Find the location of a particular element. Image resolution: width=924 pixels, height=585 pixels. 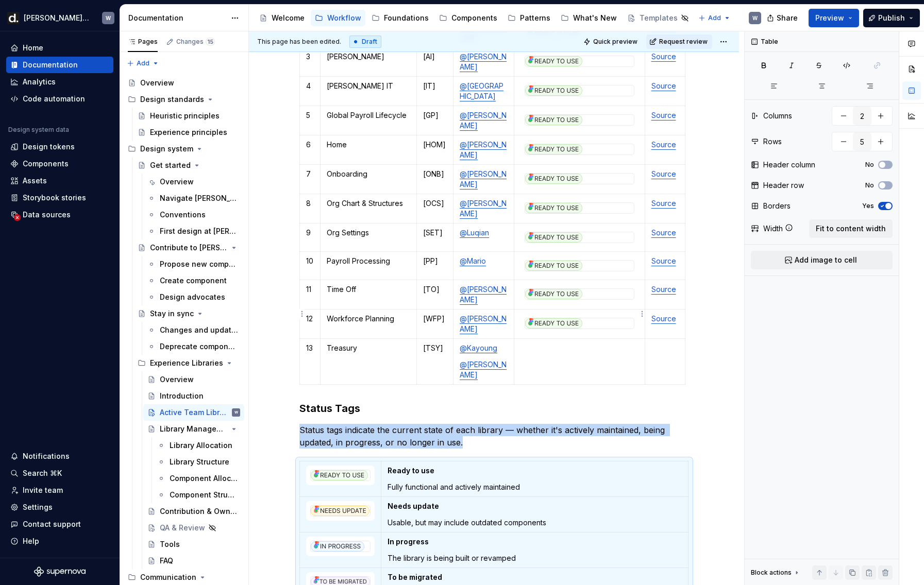

button: Fit to content width is located at coordinates (851, 228).